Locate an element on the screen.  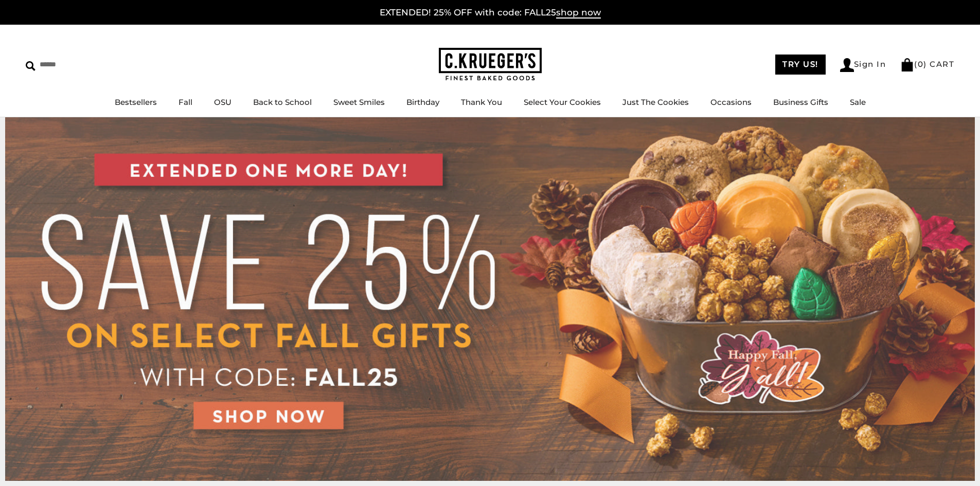
img: Bag is located at coordinates (908, 65).